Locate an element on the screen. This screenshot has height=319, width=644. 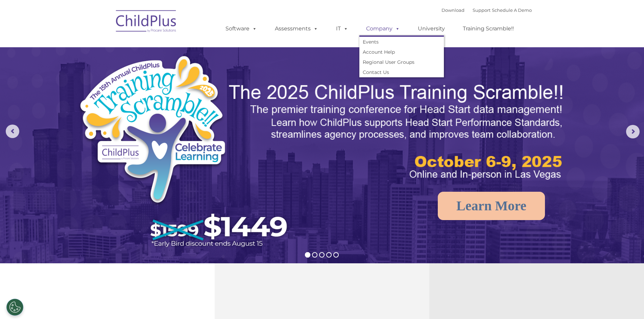
a: Training Scramble!! is located at coordinates (488, 29).